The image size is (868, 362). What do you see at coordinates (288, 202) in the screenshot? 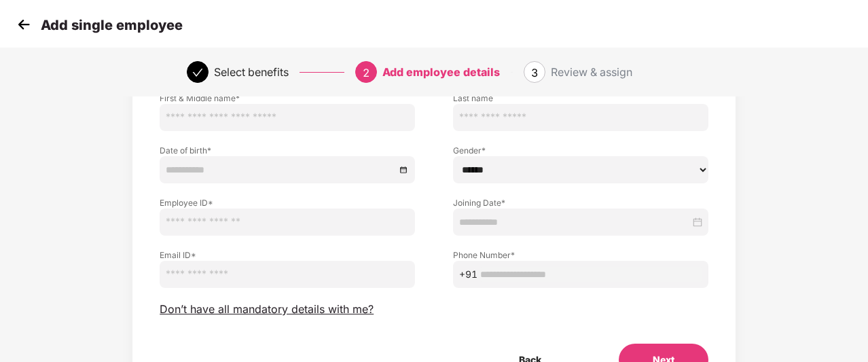
I see `label: Employee ID` at bounding box center [288, 202].